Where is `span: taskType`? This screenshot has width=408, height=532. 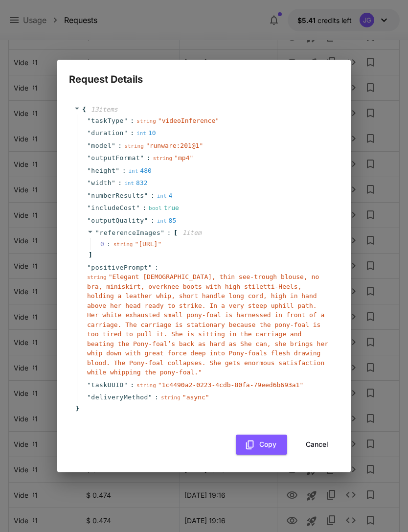
span: taskType is located at coordinates (107, 121).